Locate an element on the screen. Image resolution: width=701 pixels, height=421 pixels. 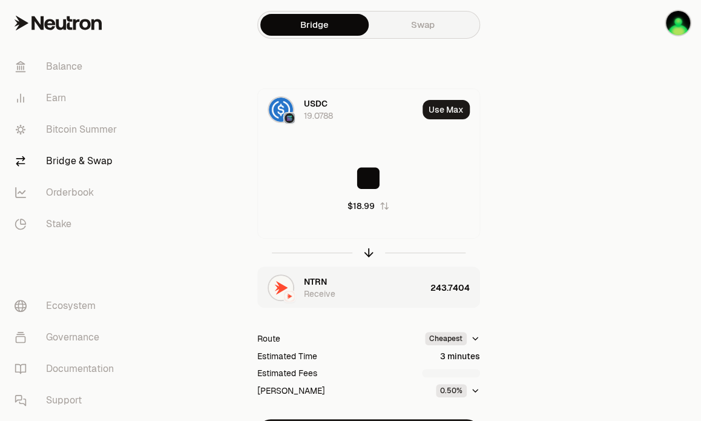
div: Cheapest is located at coordinates (445, 338).